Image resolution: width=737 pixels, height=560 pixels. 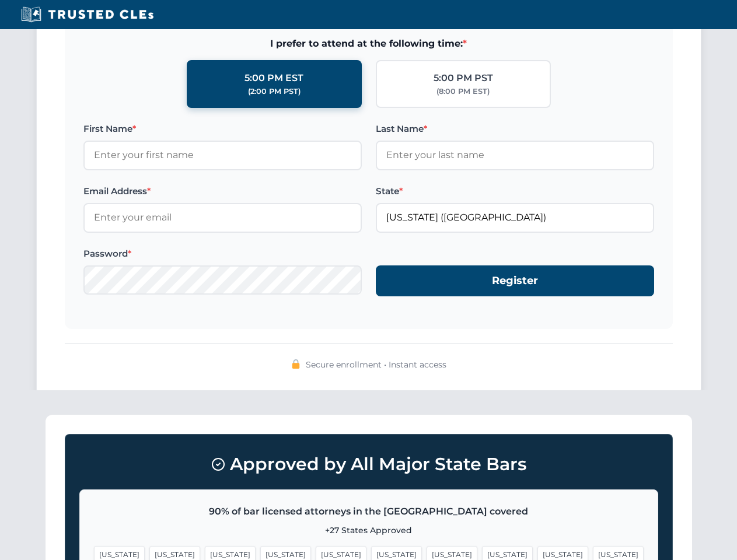 What do you see at coordinates (368, 44) in the screenshot?
I see `span: I prefer to attend at the following time:` at bounding box center [368, 44].